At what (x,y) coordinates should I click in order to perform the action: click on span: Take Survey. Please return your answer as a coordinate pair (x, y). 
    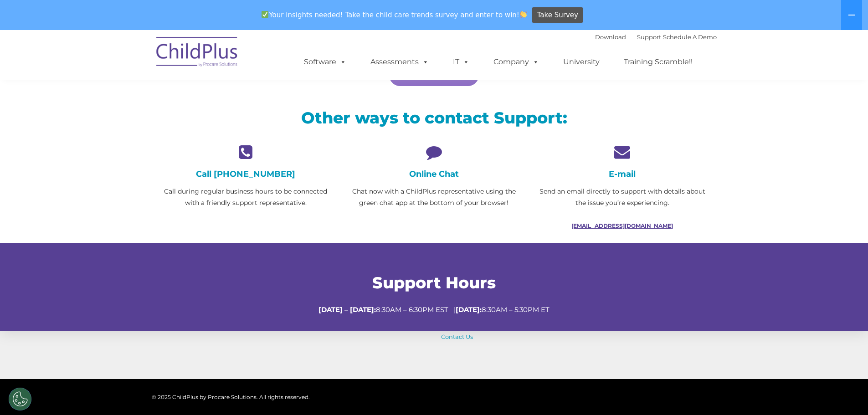
    Looking at the image, I should click on (558, 15).